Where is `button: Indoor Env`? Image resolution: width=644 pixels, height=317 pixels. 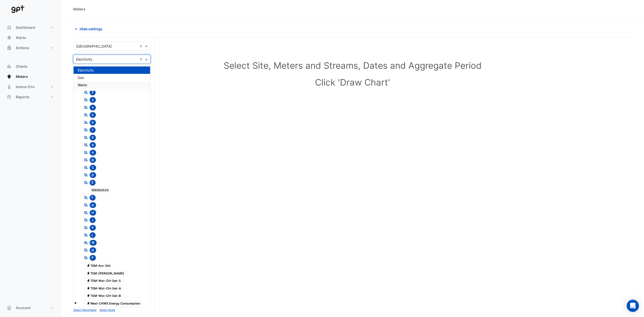
button: Indoor Env is located at coordinates (30, 87).